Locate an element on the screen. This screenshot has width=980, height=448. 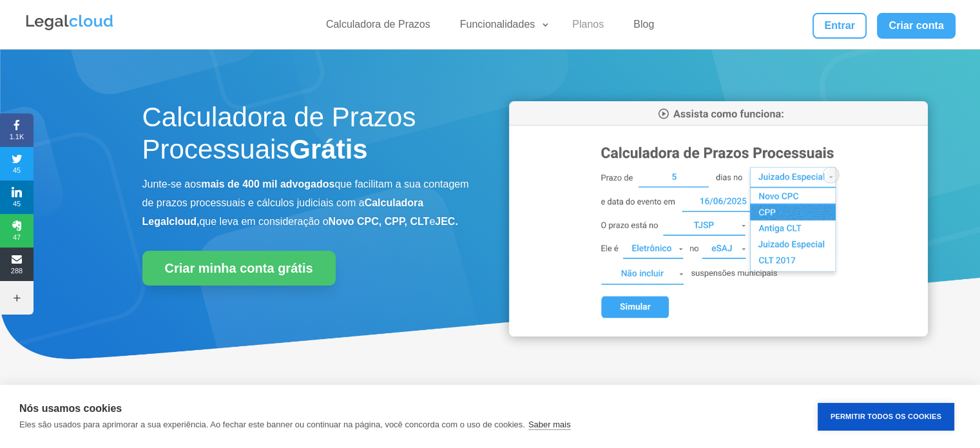
p: Junte-se aos que facilitam a sua contagem de prazos processuais e cálculos judiciais com a que le... is located at coordinates (306, 203).